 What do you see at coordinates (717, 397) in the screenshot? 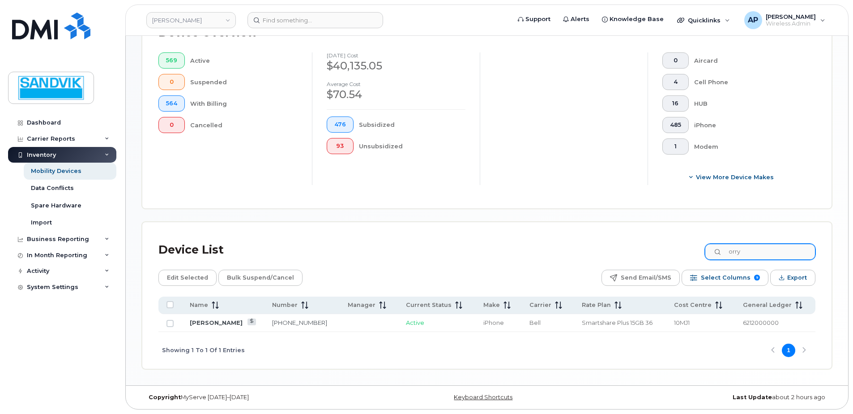
I see `div: about 2 hours ago` at bounding box center [717, 397].